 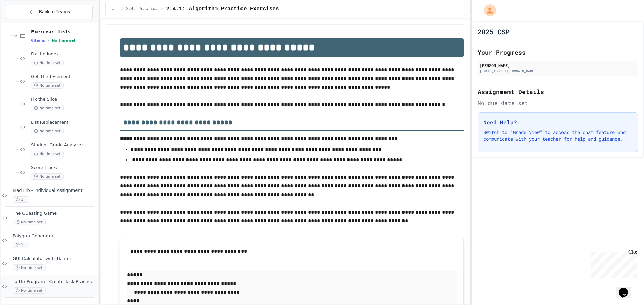 I want to click on span: Score Tracker, so click(x=64, y=168).